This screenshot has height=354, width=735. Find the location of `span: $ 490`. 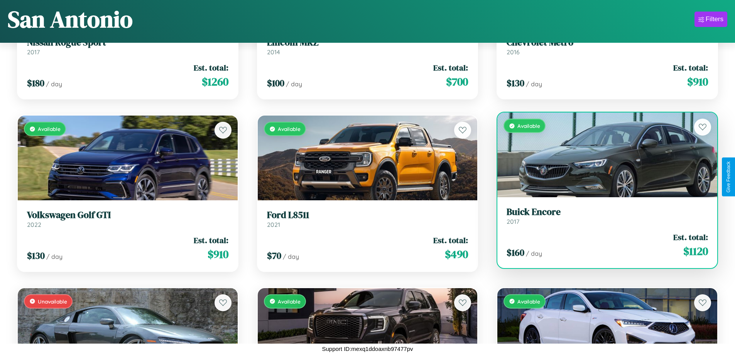

span: $ 490 is located at coordinates (456, 255).